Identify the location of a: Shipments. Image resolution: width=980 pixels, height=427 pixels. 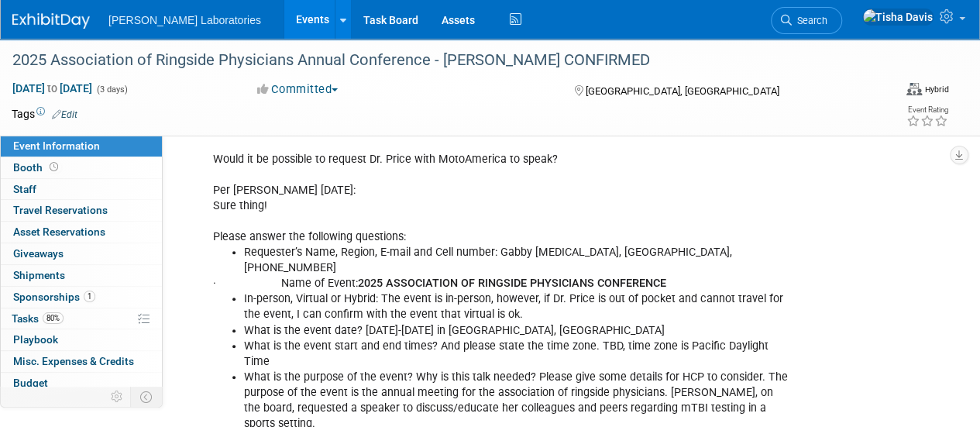
(82, 275).